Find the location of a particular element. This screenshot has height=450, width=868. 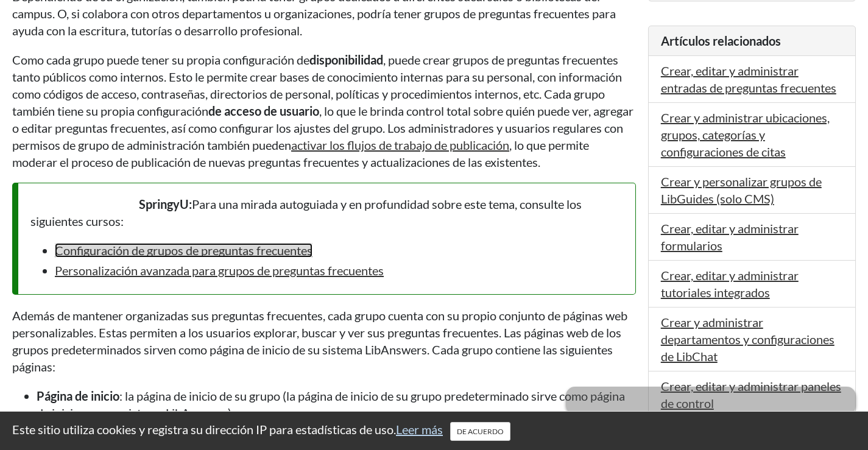

a: Crear y administrar departamentos y configuraciones de LibChat is located at coordinates (747, 339).